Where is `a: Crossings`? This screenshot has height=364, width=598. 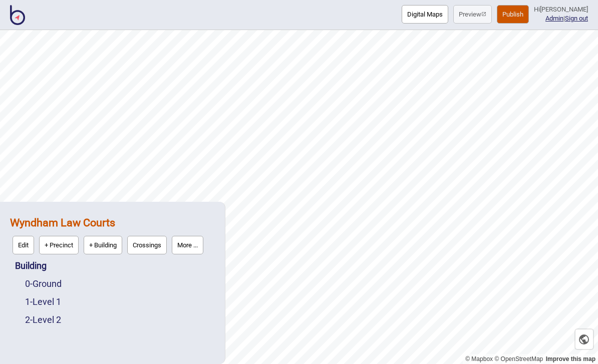 a: Crossings is located at coordinates (147, 245).